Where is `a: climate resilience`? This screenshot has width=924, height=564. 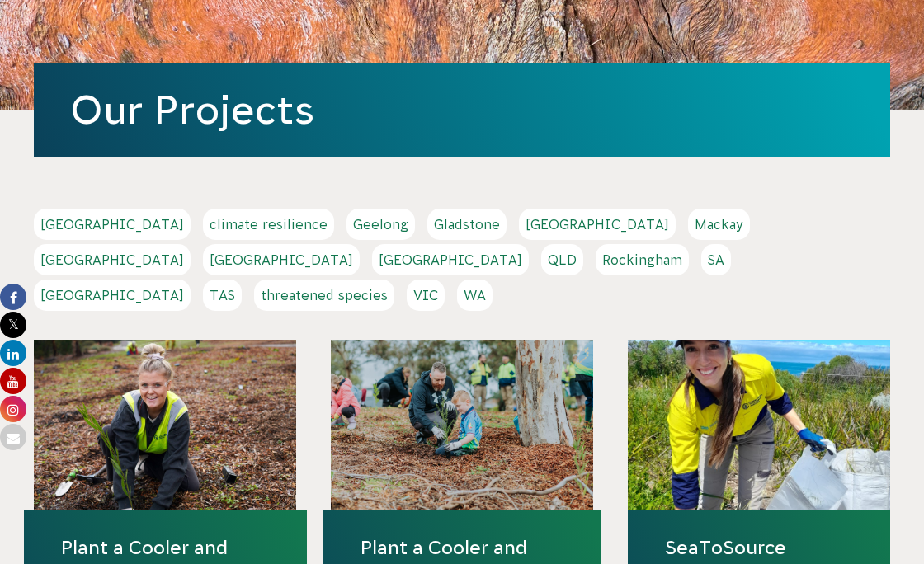 a: climate resilience is located at coordinates (268, 224).